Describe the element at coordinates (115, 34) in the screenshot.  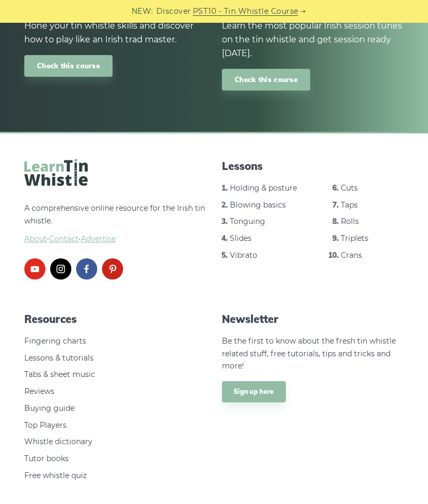
I see `div: Hone your tin whistle skills and discover how to play like an Irish trad master.` at that location.